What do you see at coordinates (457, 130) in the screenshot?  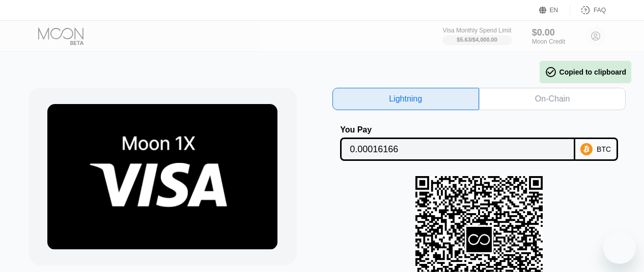 I see `div: You Pay` at bounding box center [457, 130].